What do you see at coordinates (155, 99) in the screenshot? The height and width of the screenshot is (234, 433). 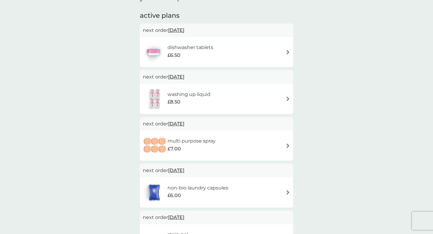 I see `img: washing up liquid` at bounding box center [155, 99].